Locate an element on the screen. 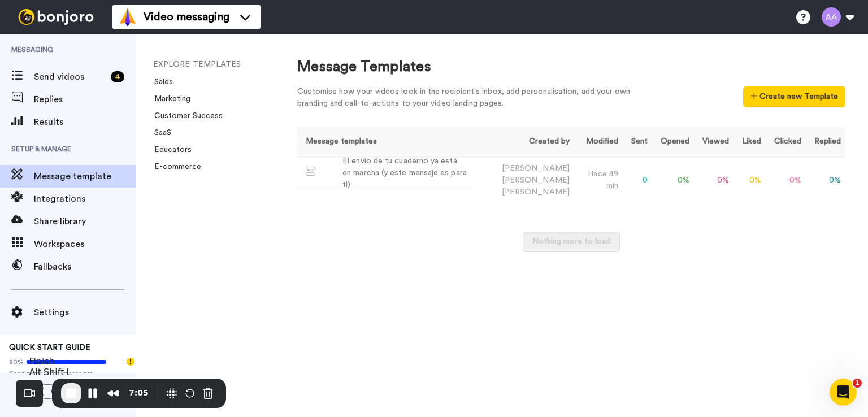  th: Message templates is located at coordinates (384, 142).